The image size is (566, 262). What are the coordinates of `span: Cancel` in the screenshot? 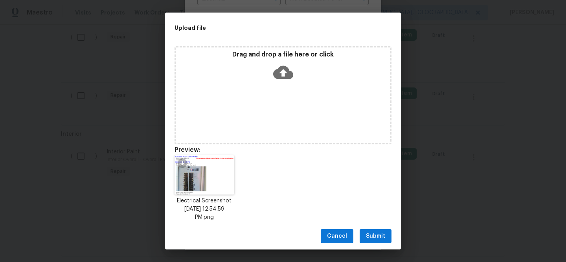 It's located at (337, 236).